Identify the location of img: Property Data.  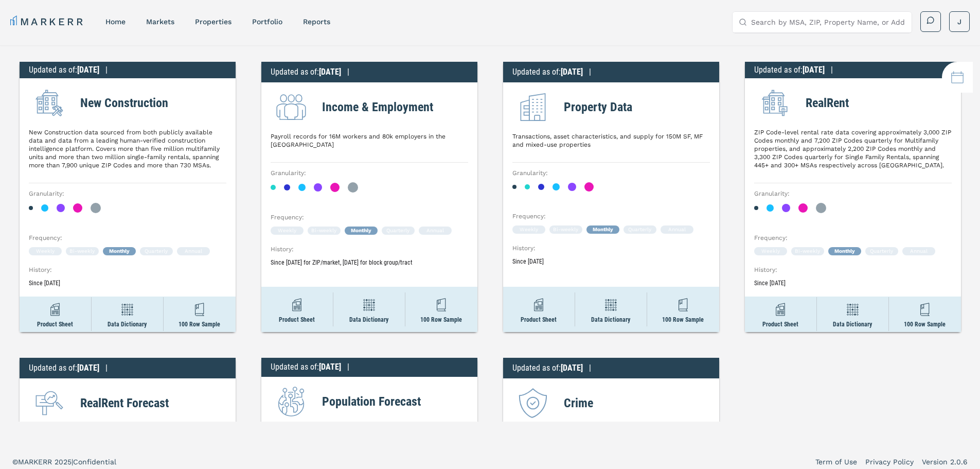
(532, 107).